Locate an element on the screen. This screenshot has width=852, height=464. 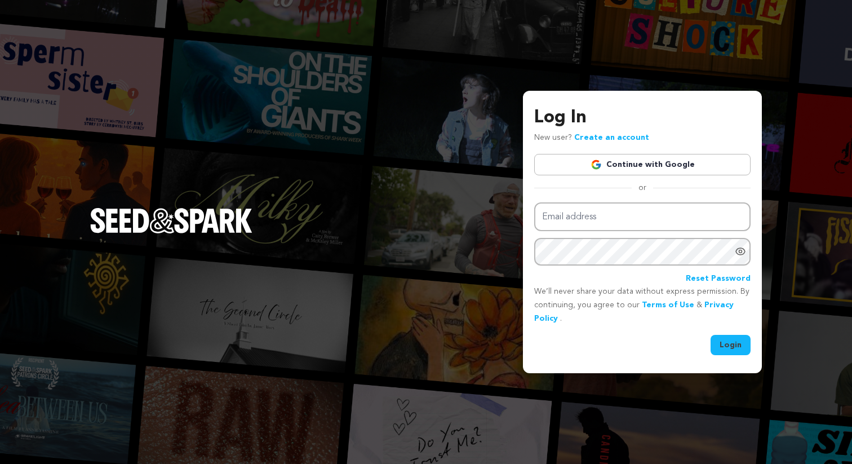
a: Privacy Policy is located at coordinates (634, 312).